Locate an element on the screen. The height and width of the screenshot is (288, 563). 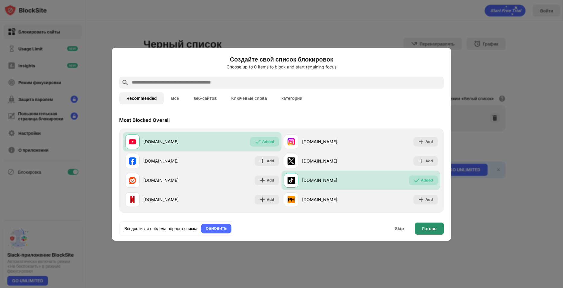
div: Most Blocked Overall is located at coordinates (144, 120).